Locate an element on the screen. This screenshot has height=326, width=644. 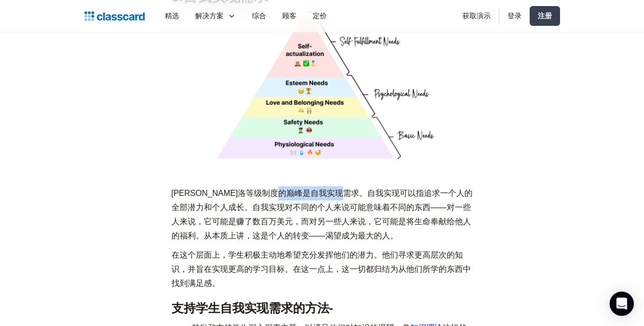
div: 打开对讲信使 is located at coordinates (622, 304).